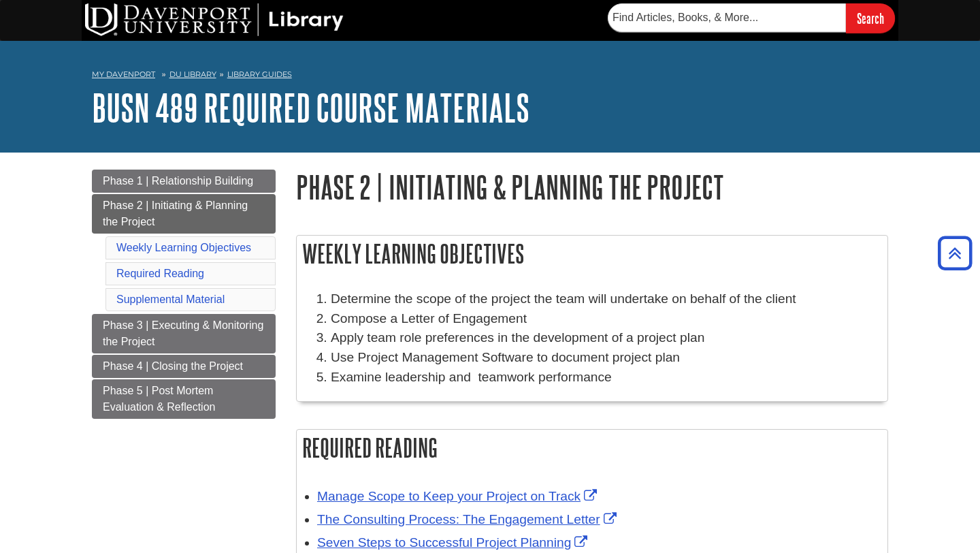 The height and width of the screenshot is (553, 980). Describe the element at coordinates (490, 76) in the screenshot. I see `nav: breadcrumb` at that location.